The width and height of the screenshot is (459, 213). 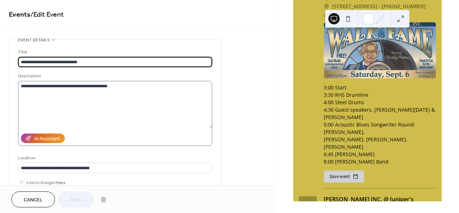 What do you see at coordinates (344, 177) in the screenshot?
I see `button: Save event` at bounding box center [344, 177].